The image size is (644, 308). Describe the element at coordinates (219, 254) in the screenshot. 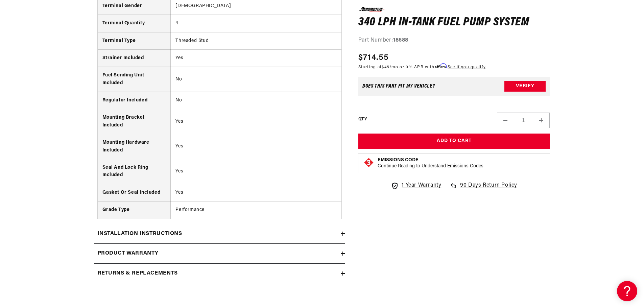

I see `summary: Product warranty` at that location.